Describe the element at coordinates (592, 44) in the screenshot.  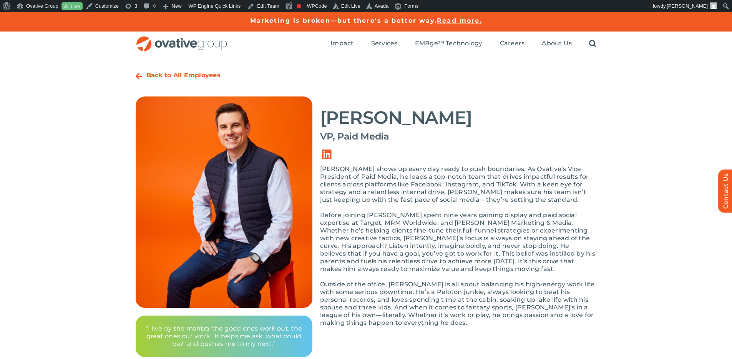
I see `a: Search` at that location.